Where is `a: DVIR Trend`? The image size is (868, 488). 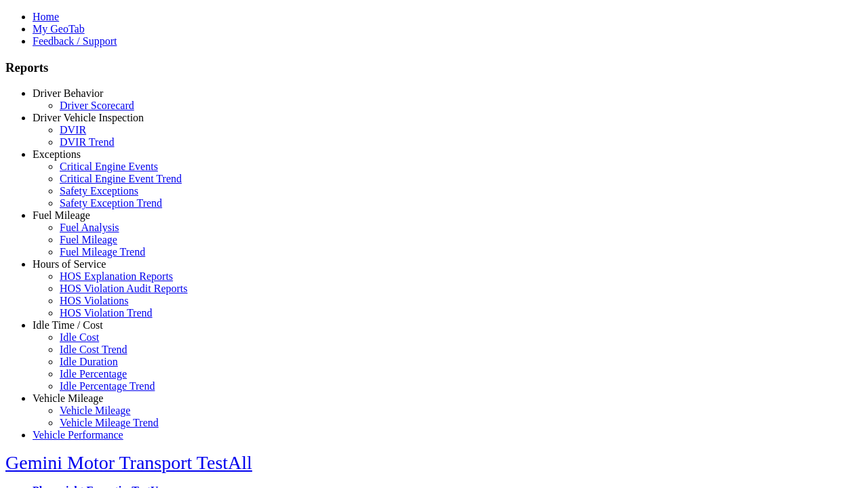 a: DVIR Trend is located at coordinates (87, 141).